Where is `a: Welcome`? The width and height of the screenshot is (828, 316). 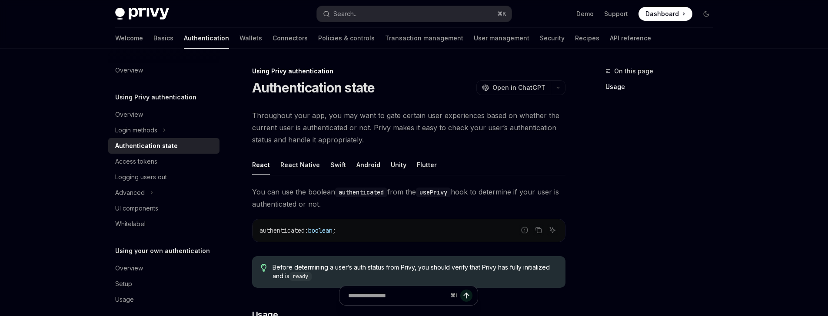
a: Welcome is located at coordinates (129, 38).